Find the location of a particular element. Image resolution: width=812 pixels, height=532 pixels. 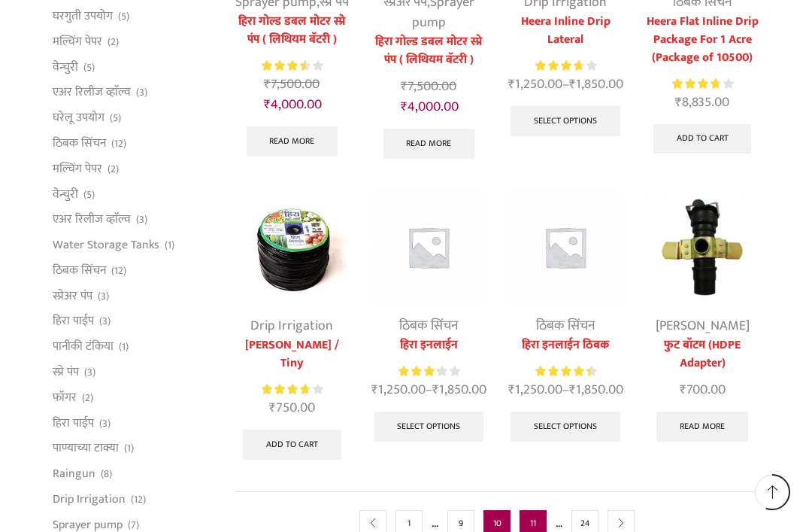

a: Select options for “हिरा इनलाईन ठिबक” is located at coordinates (566, 426).